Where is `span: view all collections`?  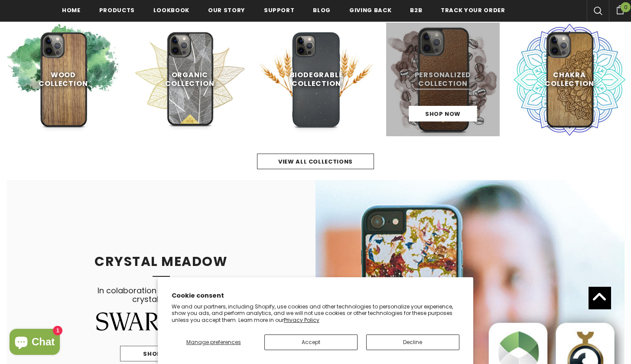 span: view all collections is located at coordinates (316, 161).